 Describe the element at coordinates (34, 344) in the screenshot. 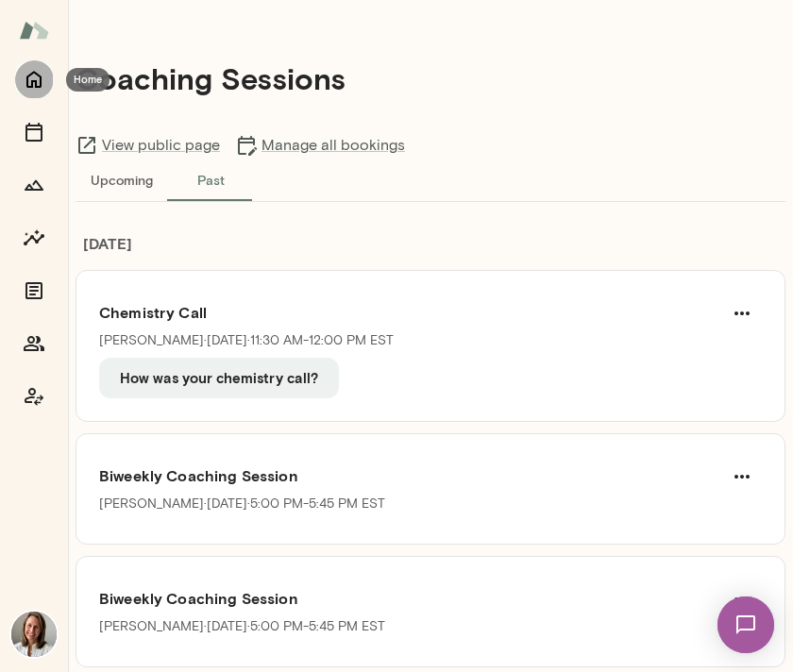

I see `button: Members` at that location.